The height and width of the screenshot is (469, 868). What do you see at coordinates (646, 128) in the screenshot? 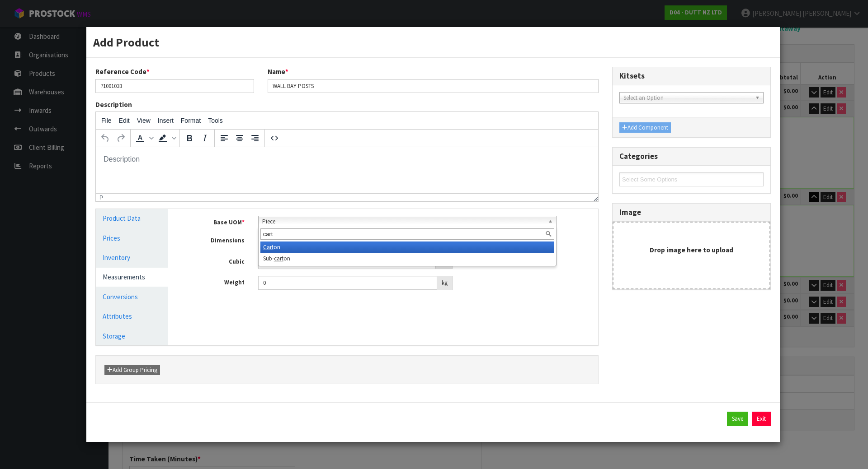
I see `button: Add Component` at bounding box center [646, 128].